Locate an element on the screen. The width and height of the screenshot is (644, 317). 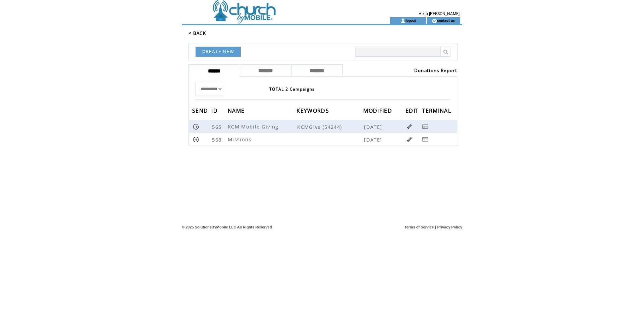
a: Privacy Policy is located at coordinates (450, 227).